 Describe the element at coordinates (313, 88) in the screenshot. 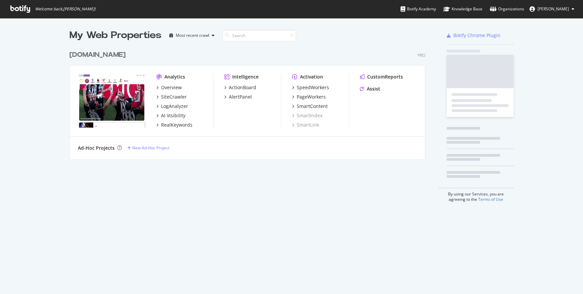

I see `div: SpeedWorkers` at that location.